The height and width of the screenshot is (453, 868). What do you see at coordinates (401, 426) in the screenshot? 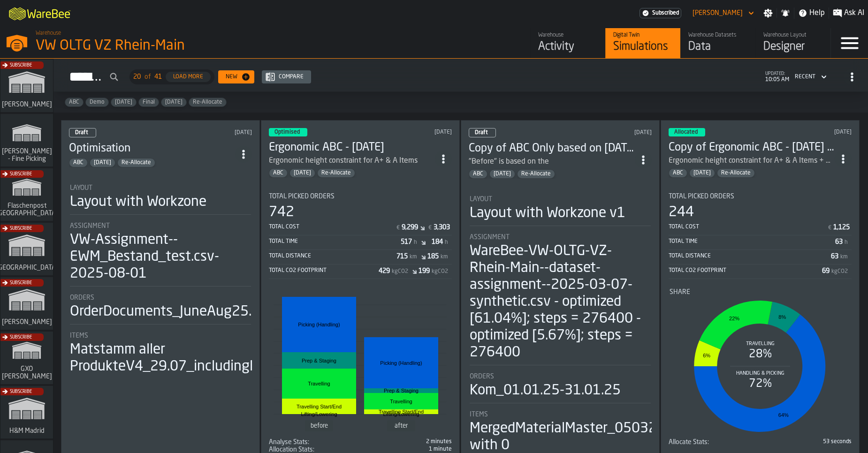
I see `text: after` at bounding box center [401, 426].